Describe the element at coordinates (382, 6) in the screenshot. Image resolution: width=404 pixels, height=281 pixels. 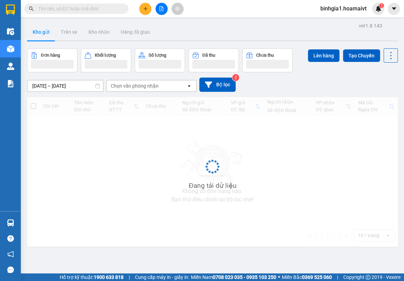
I see `span: 1` at that location.